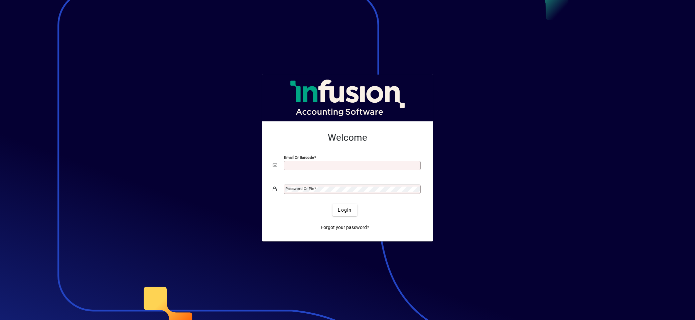 This screenshot has height=320, width=695. What do you see at coordinates (300, 188) in the screenshot?
I see `mat-label: Password or Pin` at bounding box center [300, 188].